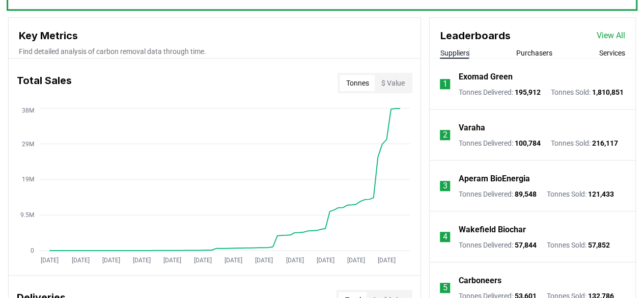 This screenshot has width=644, height=298. I want to click on p: 1, so click(445, 84).